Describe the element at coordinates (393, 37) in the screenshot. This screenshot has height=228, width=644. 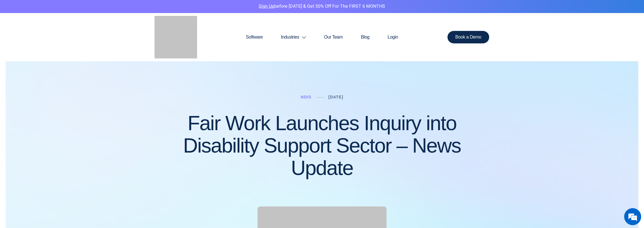
I see `a: Login` at that location.